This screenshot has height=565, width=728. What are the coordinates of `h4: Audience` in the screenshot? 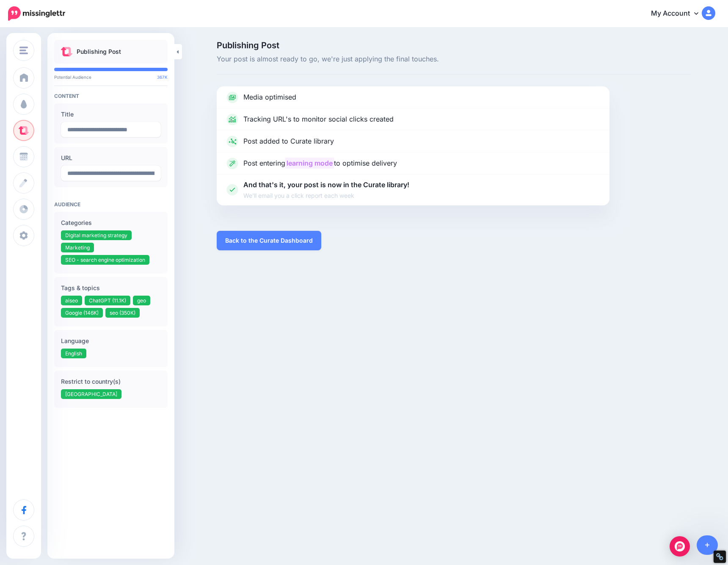 It's located at (111, 204).